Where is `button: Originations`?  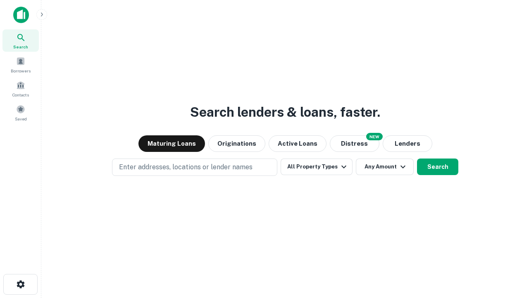
button: Originations is located at coordinates (237, 143).